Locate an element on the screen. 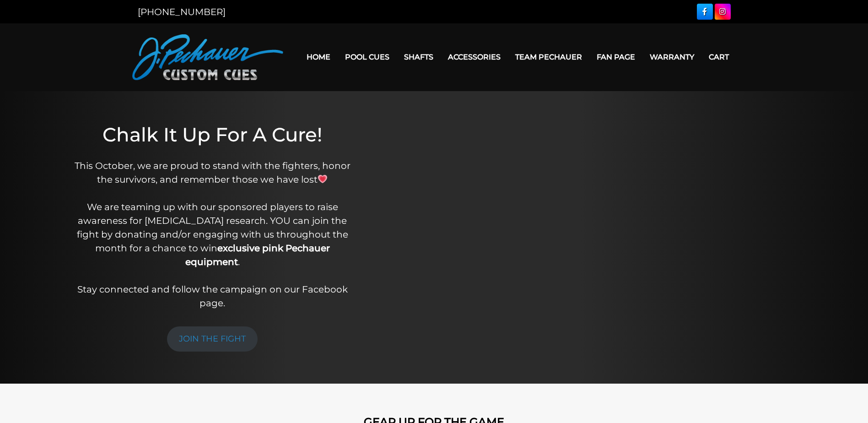 This screenshot has height=423, width=868. img: Pechauer Custom Cues is located at coordinates (208, 57).